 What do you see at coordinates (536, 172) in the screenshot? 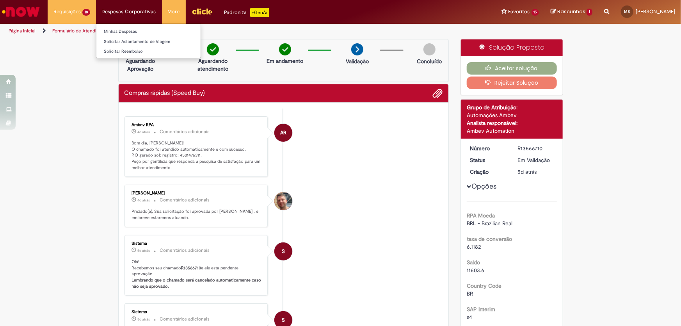
I see `div: 25/09/2025 13:49:48` at bounding box center [536, 172].